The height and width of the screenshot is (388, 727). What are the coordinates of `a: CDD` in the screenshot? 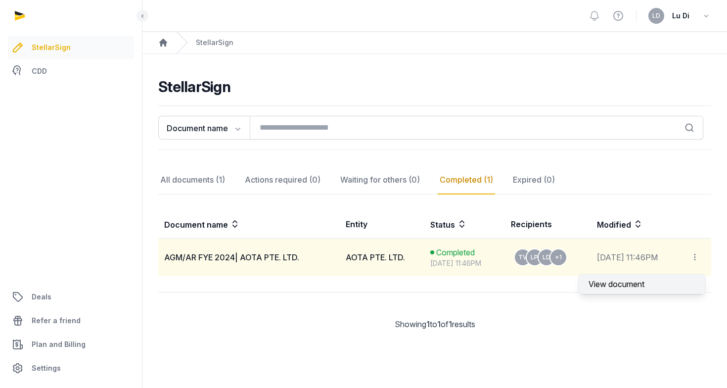 It's located at (71, 71).